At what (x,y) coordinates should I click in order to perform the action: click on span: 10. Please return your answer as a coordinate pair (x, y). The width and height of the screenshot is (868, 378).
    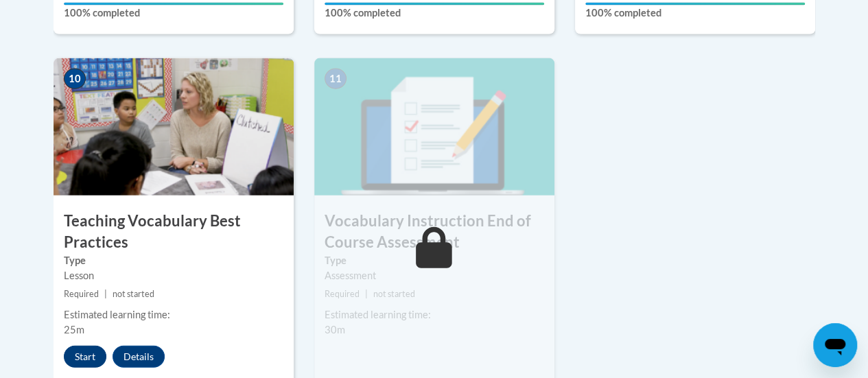
    Looking at the image, I should click on (74, 79).